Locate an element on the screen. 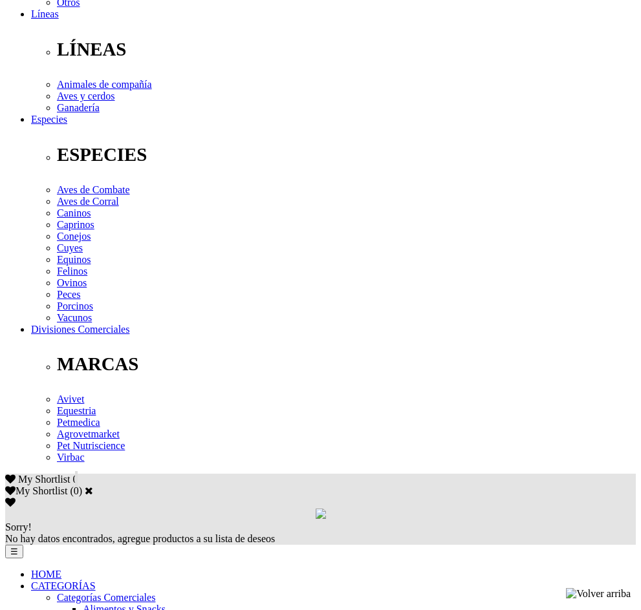  a: Animales de compañía is located at coordinates (104, 84).